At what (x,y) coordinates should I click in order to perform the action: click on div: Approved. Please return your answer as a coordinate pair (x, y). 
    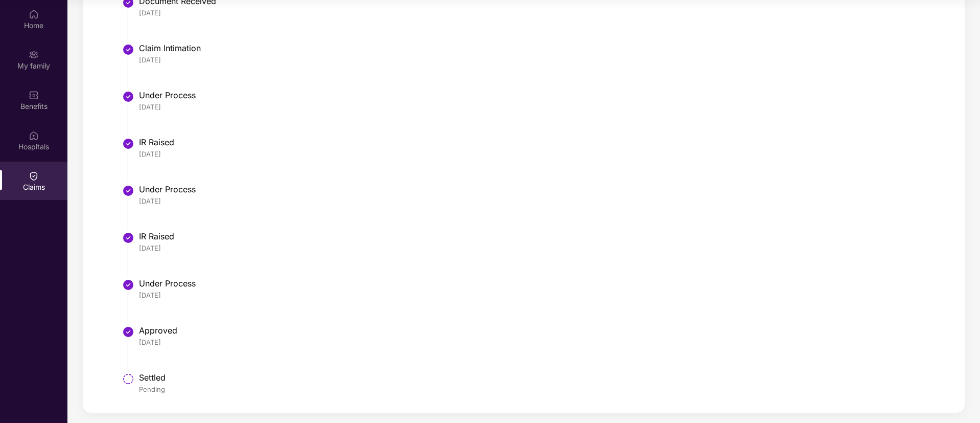
    Looking at the image, I should click on (541, 330).